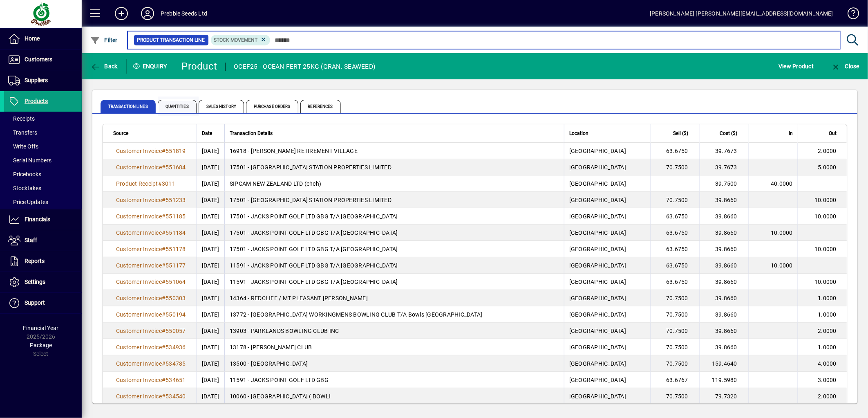  I want to click on a: Customer Invoice#551178, so click(151, 249).